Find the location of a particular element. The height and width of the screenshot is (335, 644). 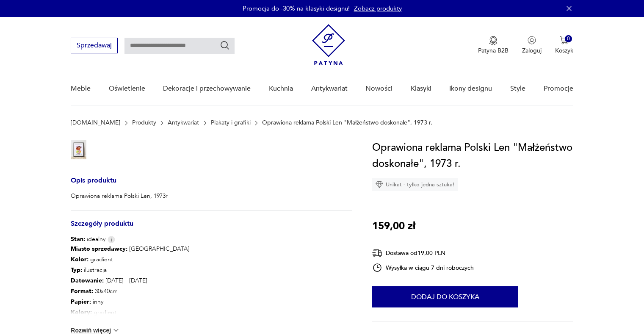

img: Ikona medalu is located at coordinates (493, 41).